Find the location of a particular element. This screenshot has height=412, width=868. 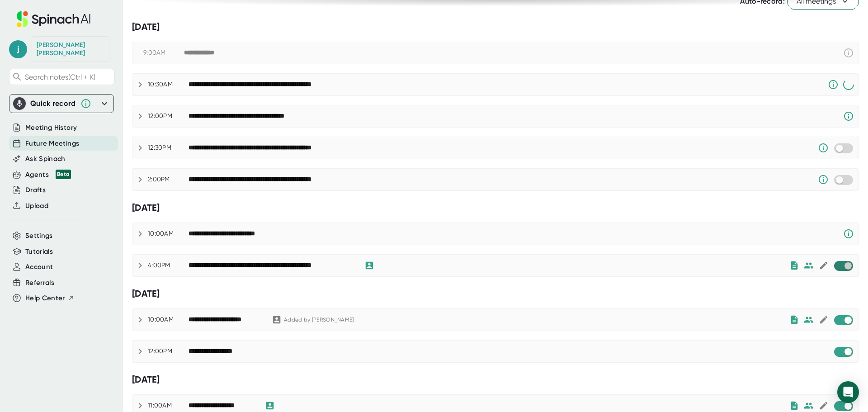

span: Referrals is located at coordinates (39, 282).